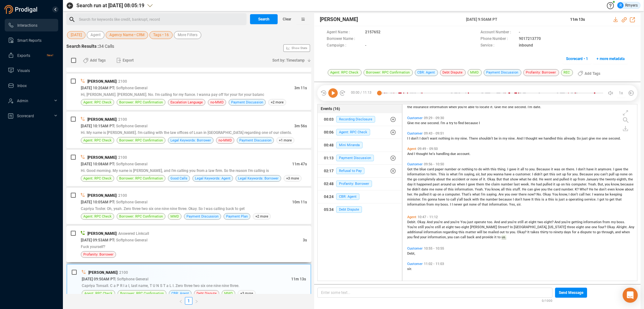 This screenshot has height=309, width=644. I want to click on div: Rmyers, so click(628, 5).